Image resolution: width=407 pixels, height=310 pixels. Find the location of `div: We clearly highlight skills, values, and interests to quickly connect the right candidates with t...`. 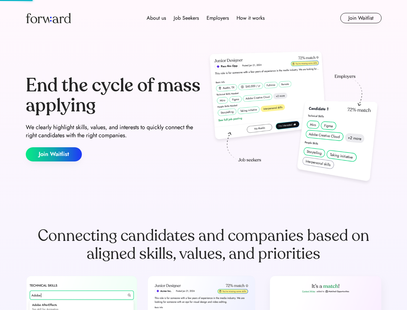

div: We clearly highlight skills, values, and interests to quickly connect the right candidates with t... is located at coordinates (114, 131).